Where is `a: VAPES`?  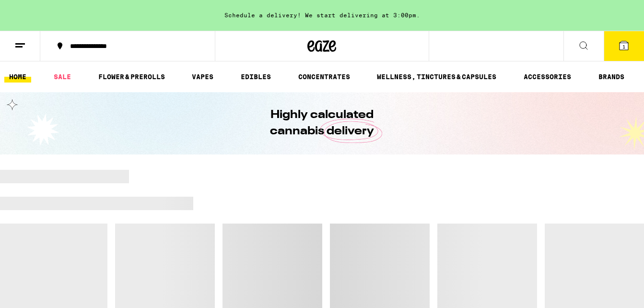
a: VAPES is located at coordinates (203, 77).